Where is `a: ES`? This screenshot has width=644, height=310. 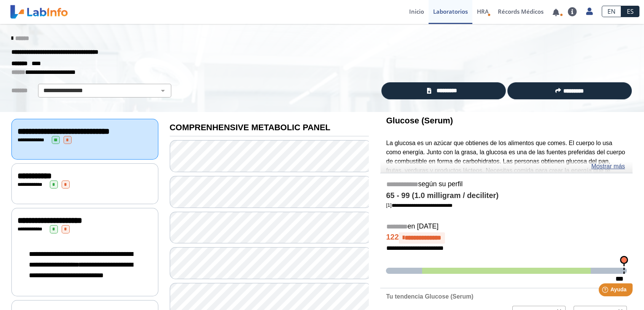 a: ES is located at coordinates (630, 11).